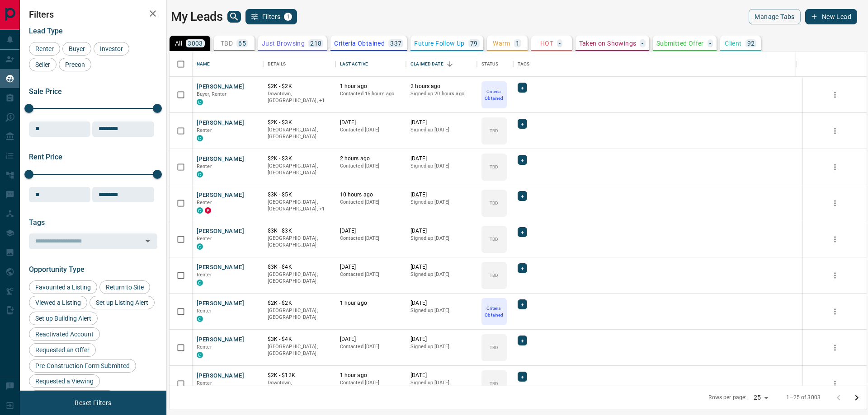  Describe the element at coordinates (495, 64) in the screenshot. I see `div: Status` at that location.